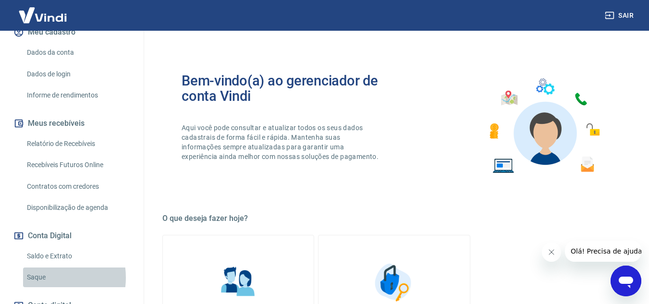 The width and height of the screenshot is (649, 304). Describe the element at coordinates (77, 208) in the screenshot. I see `a: Disponibilização de agenda` at that location.